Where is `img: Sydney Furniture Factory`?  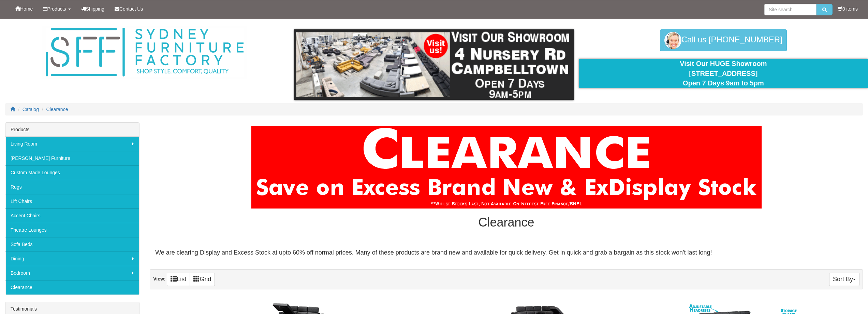
img: Sydney Furniture Factory is located at coordinates (144, 53).